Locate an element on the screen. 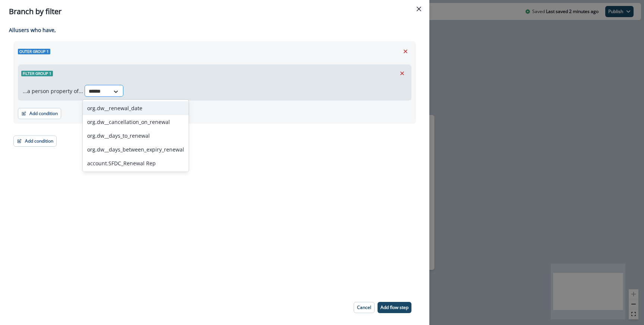 Image resolution: width=644 pixels, height=325 pixels. p: All user s who have, is located at coordinates (212, 30).